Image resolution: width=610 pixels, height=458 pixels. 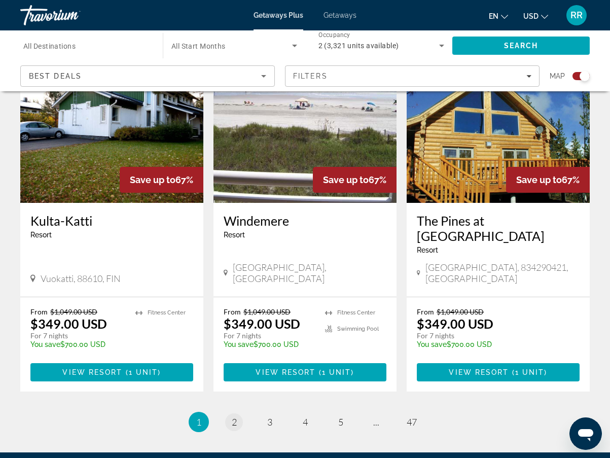 What do you see at coordinates (49, 46) in the screenshot?
I see `span: All Destinations` at bounding box center [49, 46].